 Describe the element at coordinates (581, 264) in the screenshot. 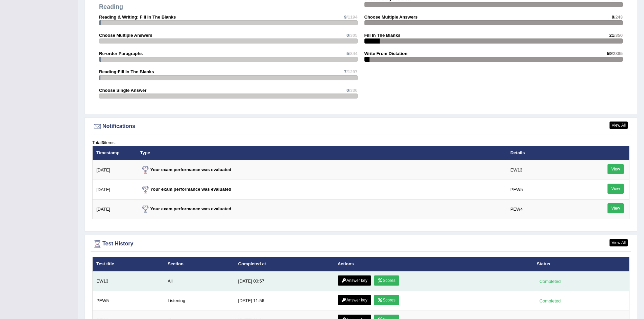

I see `th: Status` at that location.